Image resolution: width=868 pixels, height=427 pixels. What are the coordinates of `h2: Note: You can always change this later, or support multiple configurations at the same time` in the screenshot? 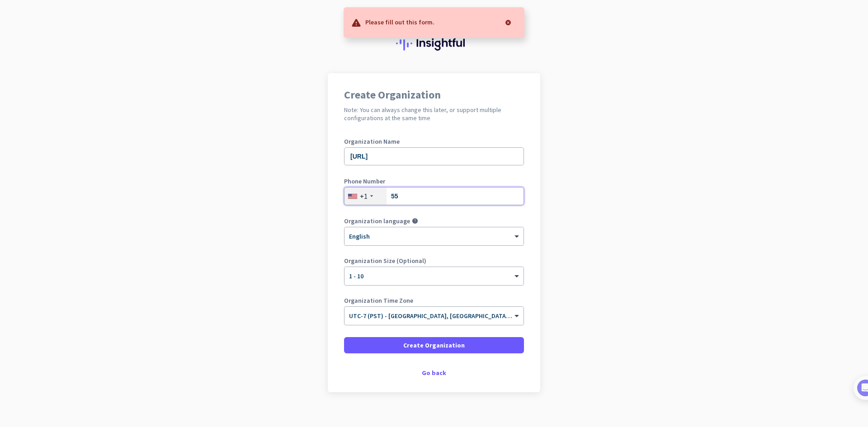 It's located at (434, 114).